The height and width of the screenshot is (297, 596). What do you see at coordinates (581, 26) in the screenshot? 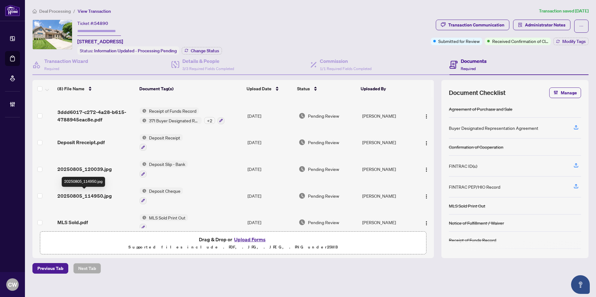
I see `span: ellipsis` at bounding box center [581, 26].